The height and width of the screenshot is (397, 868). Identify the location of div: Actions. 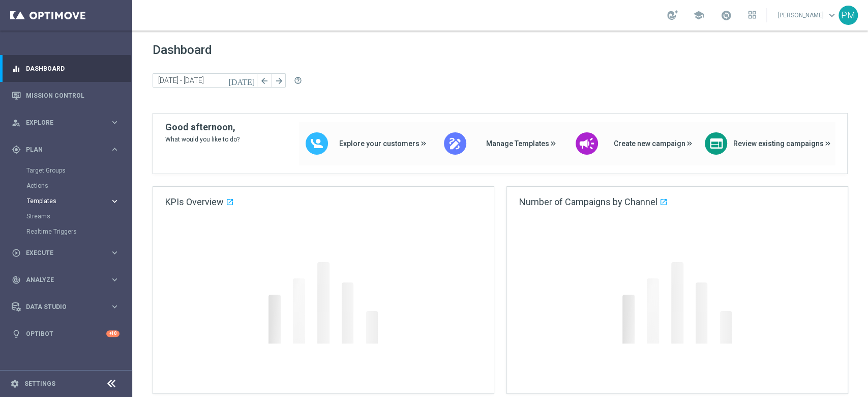
(79, 186).